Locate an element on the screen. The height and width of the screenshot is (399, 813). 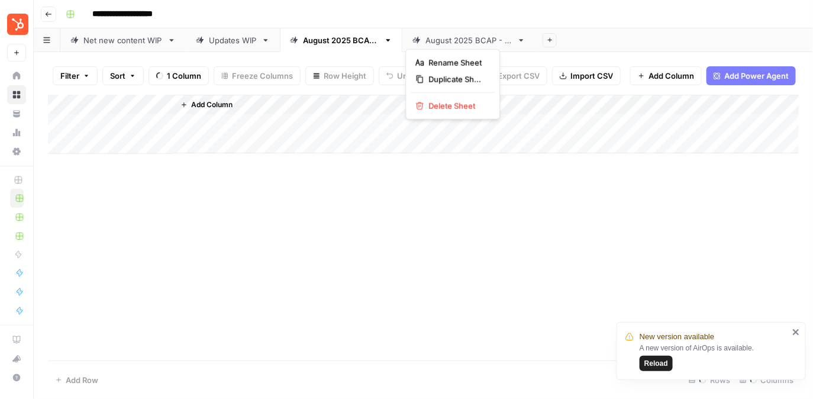
button: Filter is located at coordinates (75, 76).